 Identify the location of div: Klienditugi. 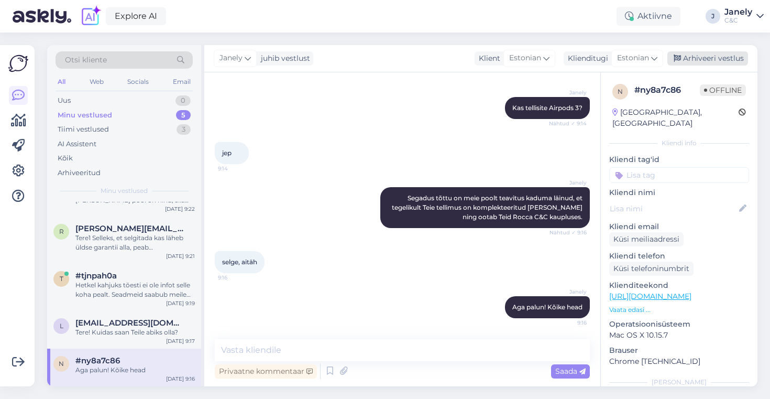
(586, 58).